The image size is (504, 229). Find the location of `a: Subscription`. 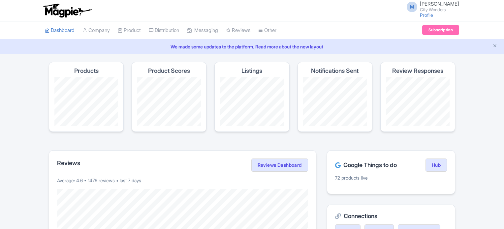

a: Subscription is located at coordinates (441, 30).